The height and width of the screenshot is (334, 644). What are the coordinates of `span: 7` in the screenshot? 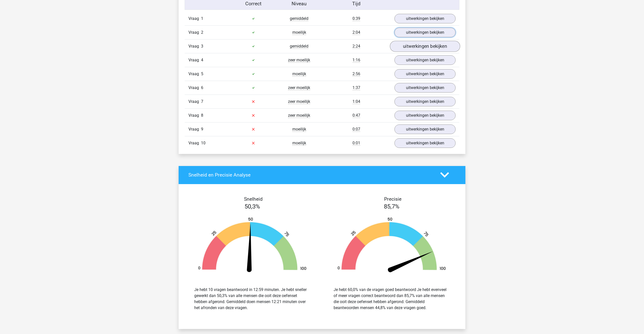 It's located at (202, 101).